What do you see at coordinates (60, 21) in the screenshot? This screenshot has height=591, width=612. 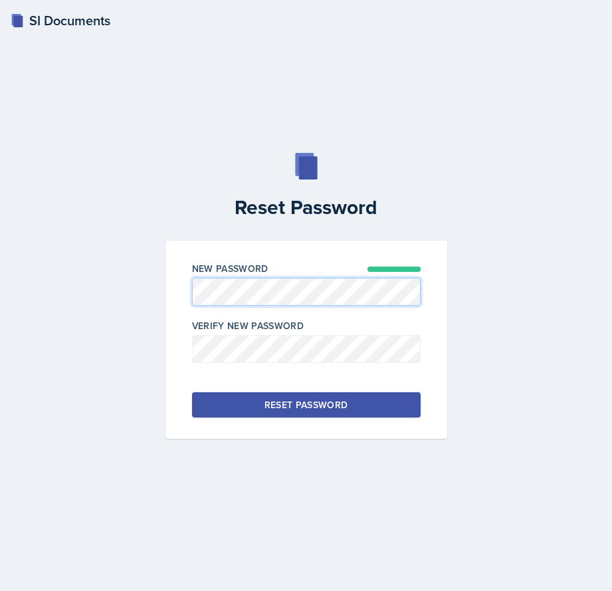 I see `a: SI Documents` at bounding box center [60, 21].